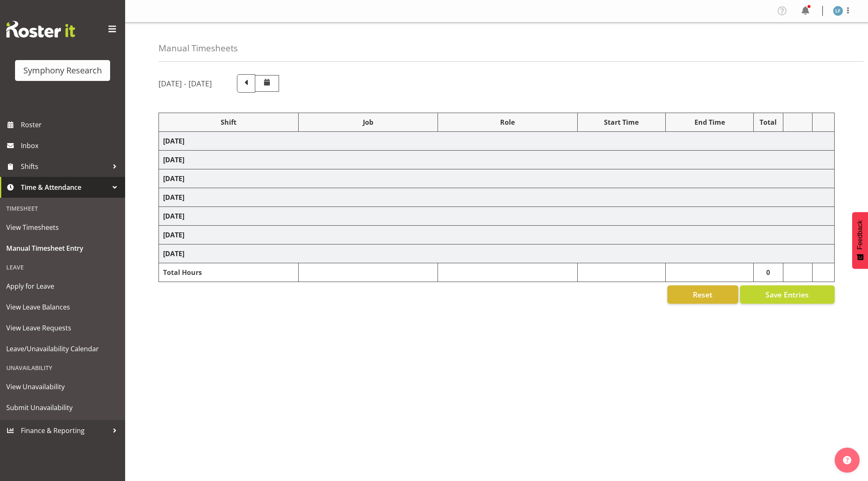 The image size is (868, 481). Describe the element at coordinates (860, 235) in the screenshot. I see `span: Feedback` at that location.